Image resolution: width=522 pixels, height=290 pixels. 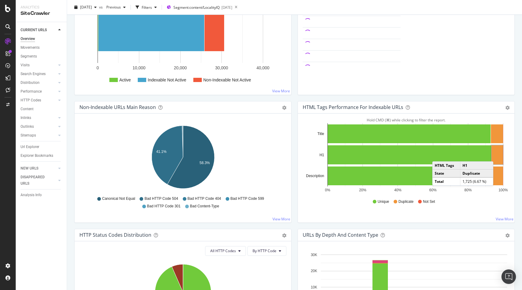 I want to click on a: CURRENT URLS, so click(x=38, y=30).